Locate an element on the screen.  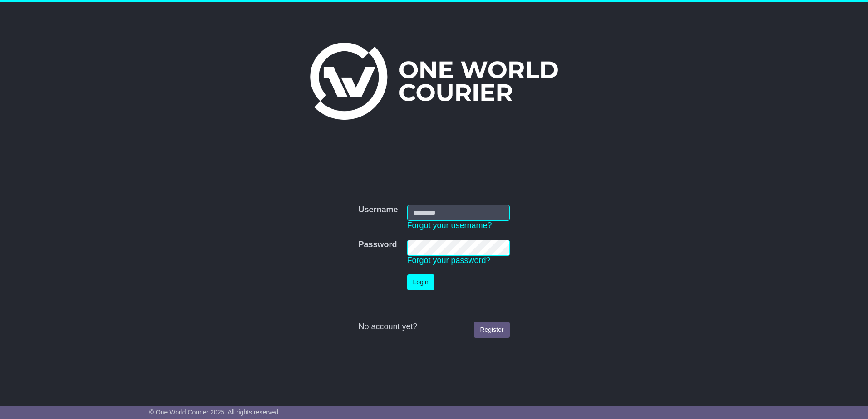
a: Forgot your username? is located at coordinates (450, 225).